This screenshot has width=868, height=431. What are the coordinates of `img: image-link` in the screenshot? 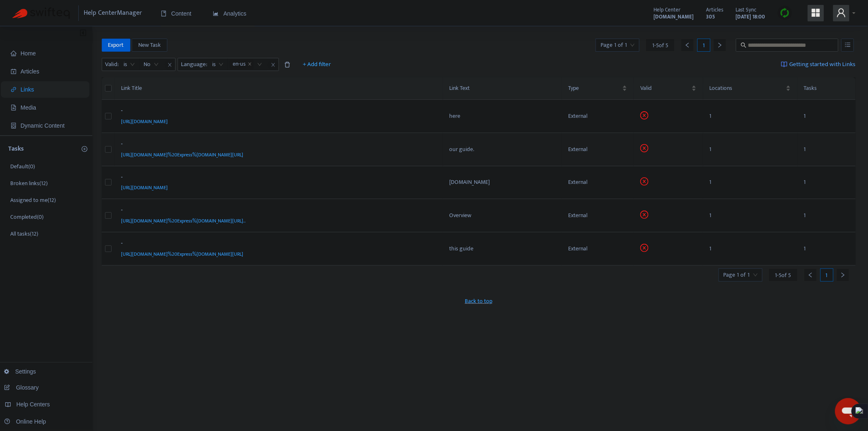 It's located at (785, 64).